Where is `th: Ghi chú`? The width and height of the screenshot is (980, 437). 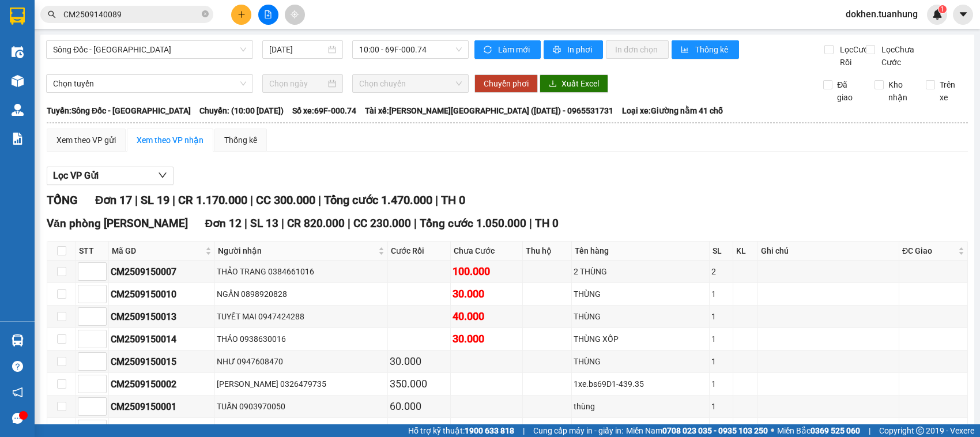 th: Ghi chú is located at coordinates (828, 251).